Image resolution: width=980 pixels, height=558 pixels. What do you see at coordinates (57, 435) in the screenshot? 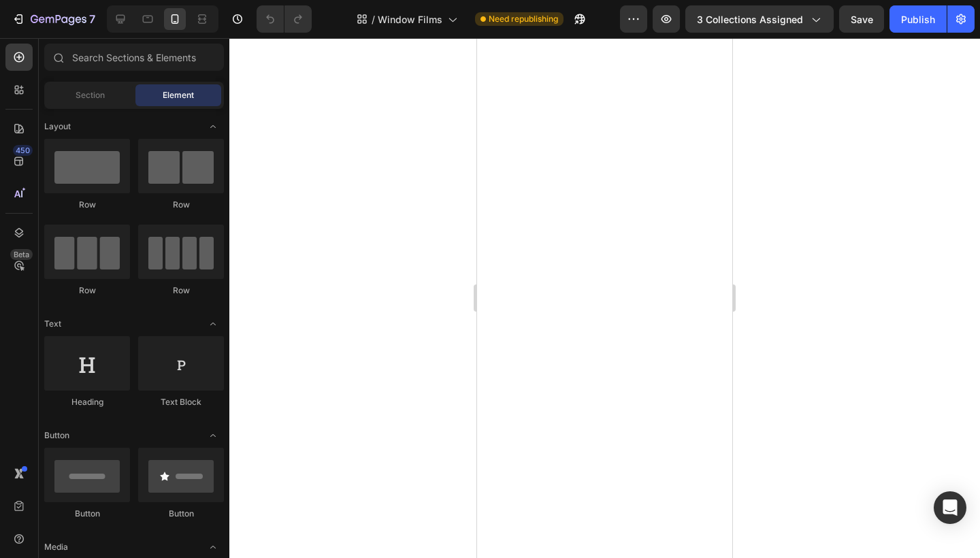
I see `span: Button` at bounding box center [57, 435].